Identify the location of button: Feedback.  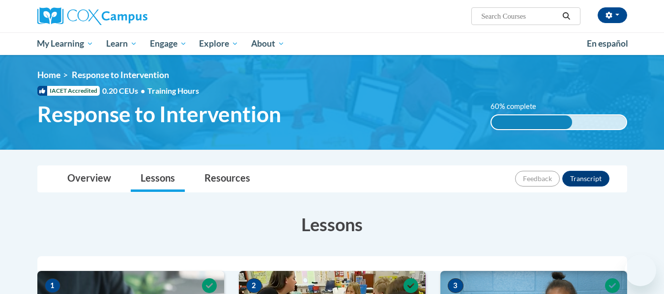
(537, 179).